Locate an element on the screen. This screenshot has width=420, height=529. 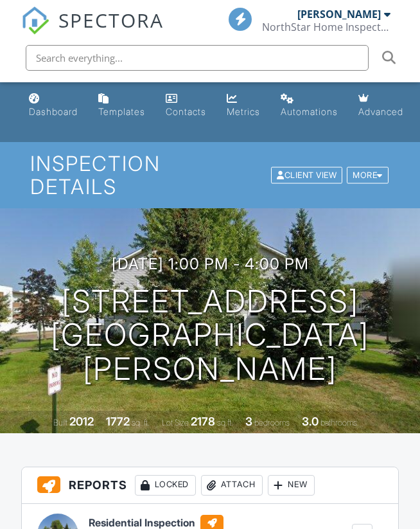
div: Client View is located at coordinates (306, 175).